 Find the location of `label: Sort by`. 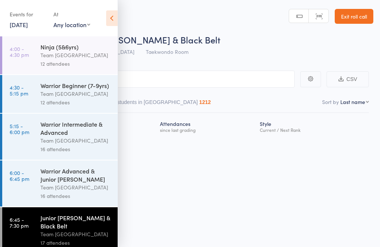

label: Sort by is located at coordinates (330, 102).